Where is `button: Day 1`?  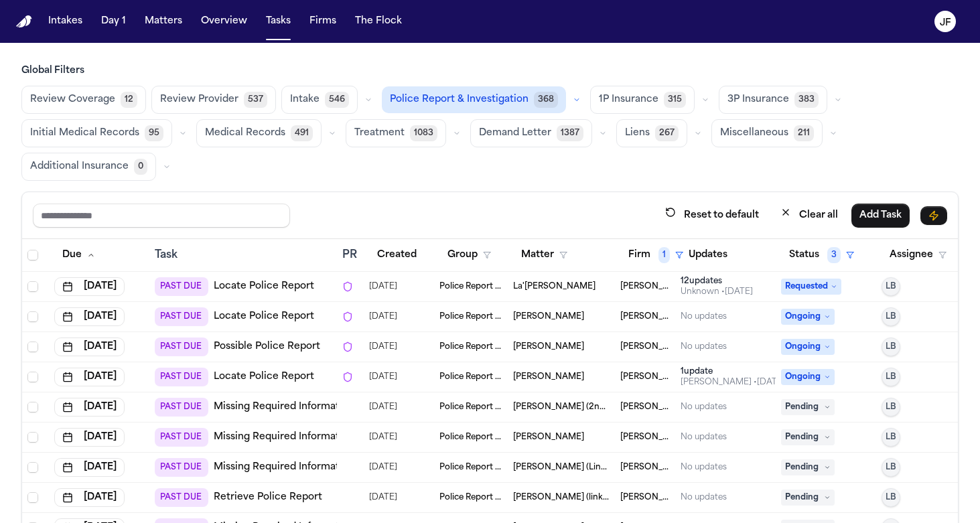
button: Day 1 is located at coordinates (113, 22).